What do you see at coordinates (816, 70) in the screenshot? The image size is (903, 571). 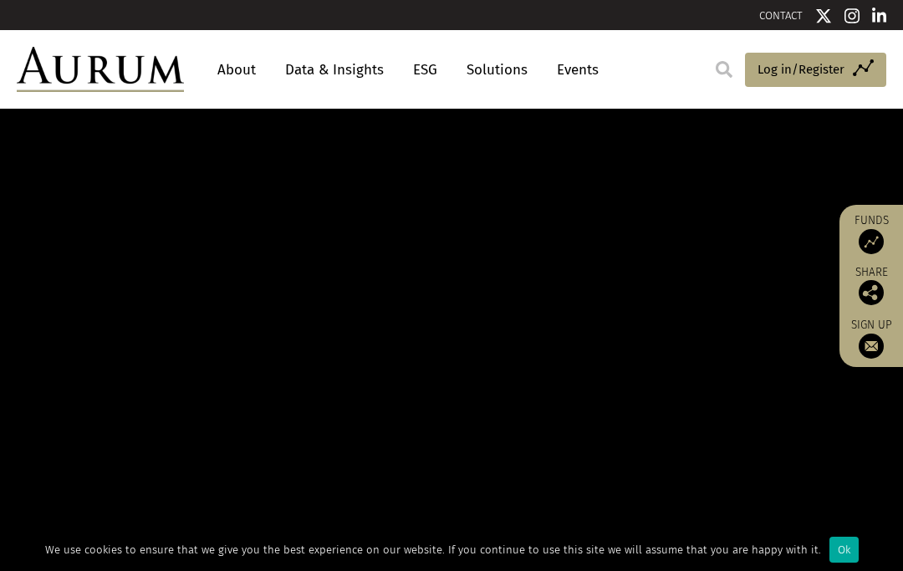 I see `a: Log in/Register` at bounding box center [816, 70].